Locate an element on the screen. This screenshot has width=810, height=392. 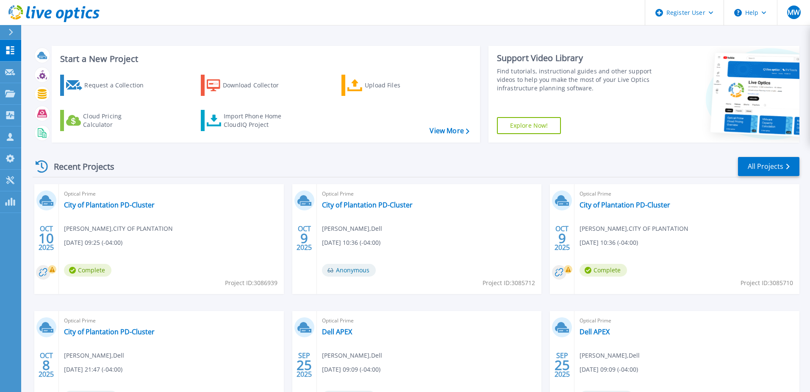
span: 10 is located at coordinates (46, 238).